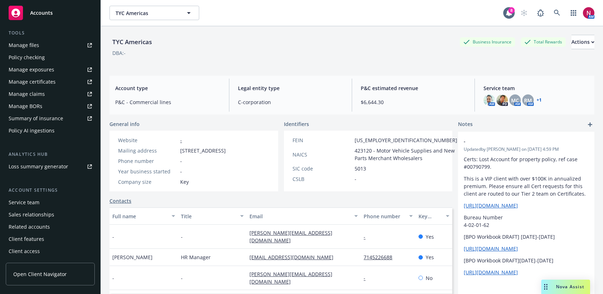  What do you see at coordinates (24, 203) in the screenshot?
I see `div: Service team` at bounding box center [24, 203].